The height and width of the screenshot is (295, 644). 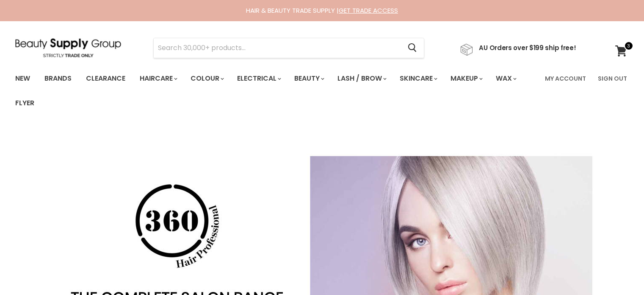 What do you see at coordinates (466, 79) in the screenshot?
I see `a: Makeup` at bounding box center [466, 79].